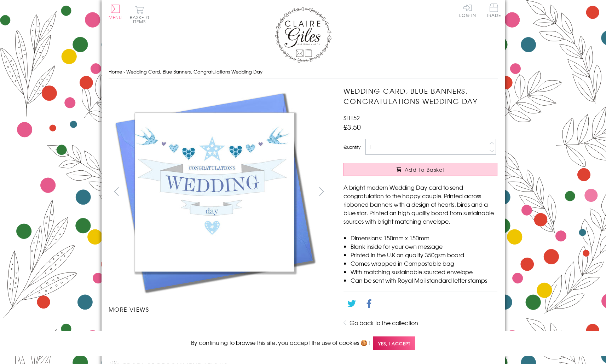  Describe the element at coordinates (115, 12) in the screenshot. I see `button: Menu` at that location.